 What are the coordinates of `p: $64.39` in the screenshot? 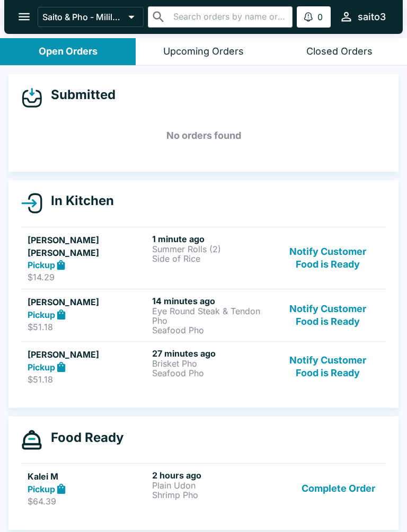 It's located at (88, 501).